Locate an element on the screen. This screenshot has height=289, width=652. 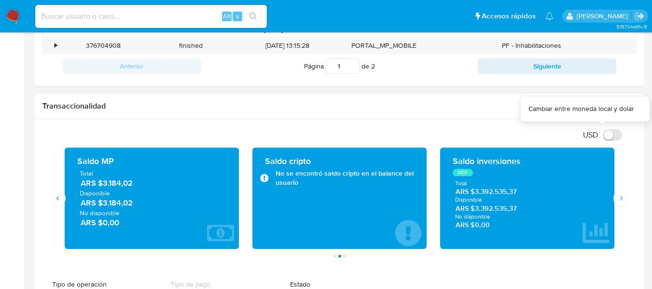
input: Buscar usuario o caso... is located at coordinates (151, 16).